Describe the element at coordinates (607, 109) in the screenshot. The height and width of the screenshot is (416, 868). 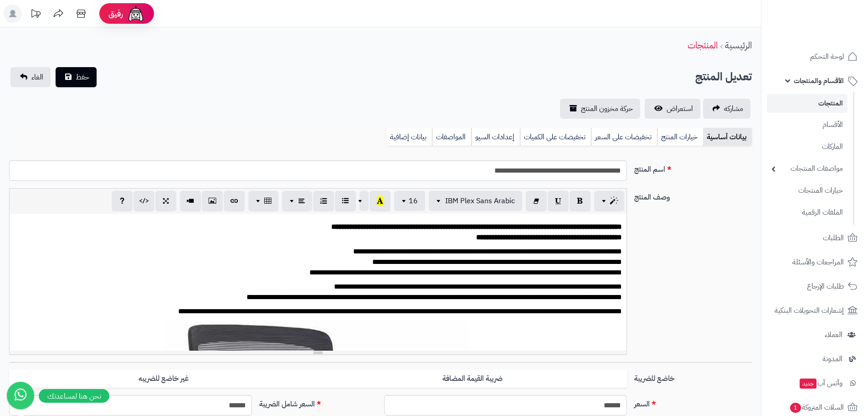
I see `span: حركة مخزون المنتج` at that location.